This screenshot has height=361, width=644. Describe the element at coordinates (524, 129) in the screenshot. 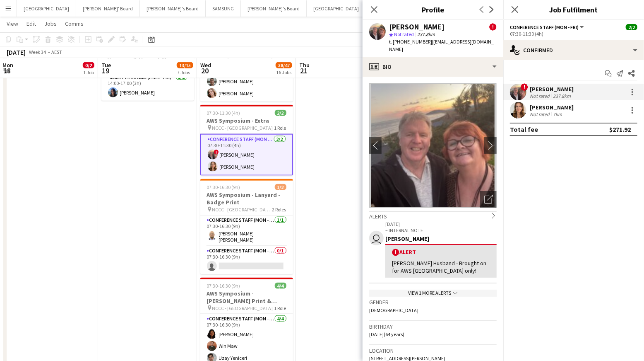

I see `div: Total fee` at that location.